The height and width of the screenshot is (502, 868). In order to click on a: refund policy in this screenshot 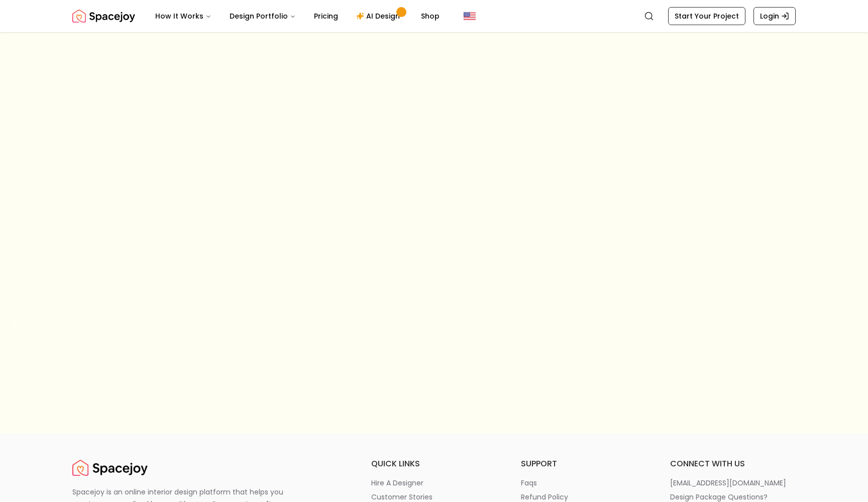, I will do `click(583, 497)`.